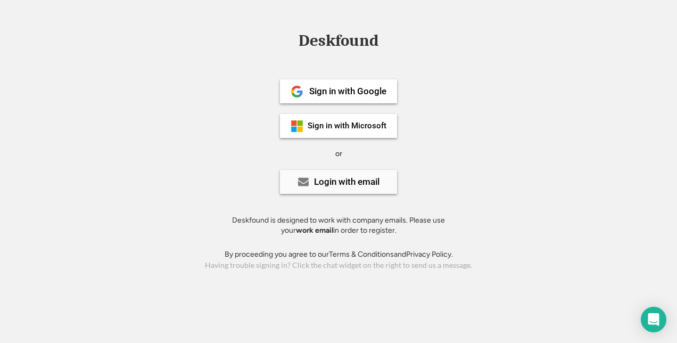  I want to click on div: Open Intercom Messenger, so click(653, 319).